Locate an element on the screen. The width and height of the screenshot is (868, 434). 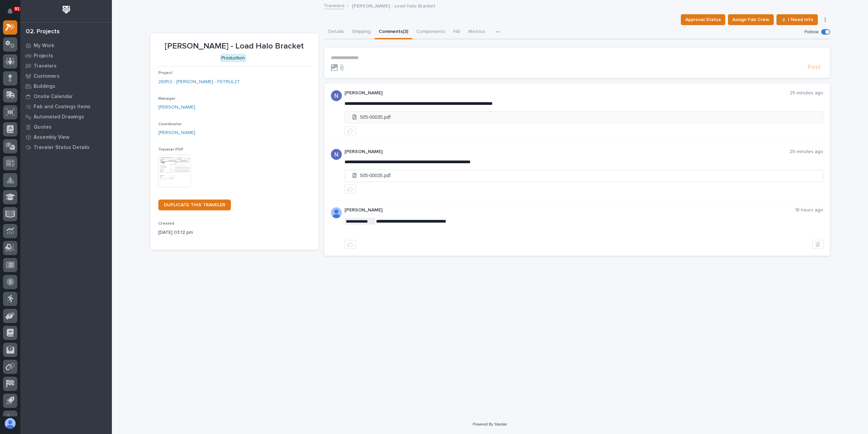
p: 18 hours ago is located at coordinates (809, 210).